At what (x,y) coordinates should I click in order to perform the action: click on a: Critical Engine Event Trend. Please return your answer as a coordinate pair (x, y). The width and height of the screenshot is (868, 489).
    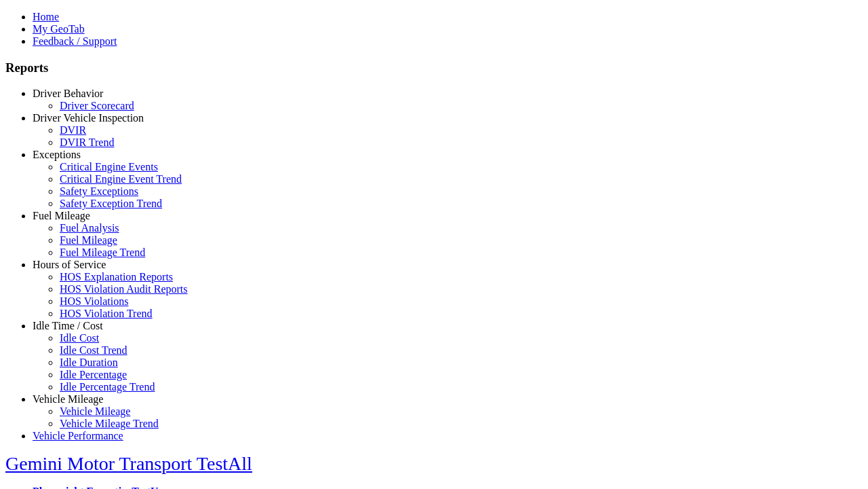
    Looking at the image, I should click on (121, 179).